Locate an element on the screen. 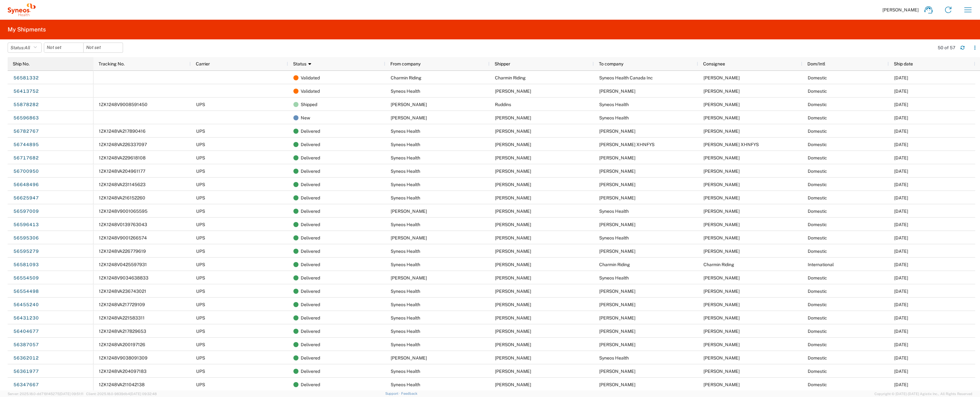 This screenshot has width=980, height=397. a: 56431230 is located at coordinates (26, 318).